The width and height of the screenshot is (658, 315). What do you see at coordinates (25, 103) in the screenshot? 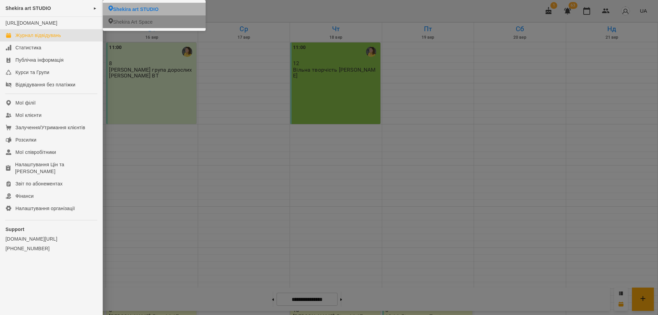
I see `div: Мої філії` at bounding box center [25, 103].